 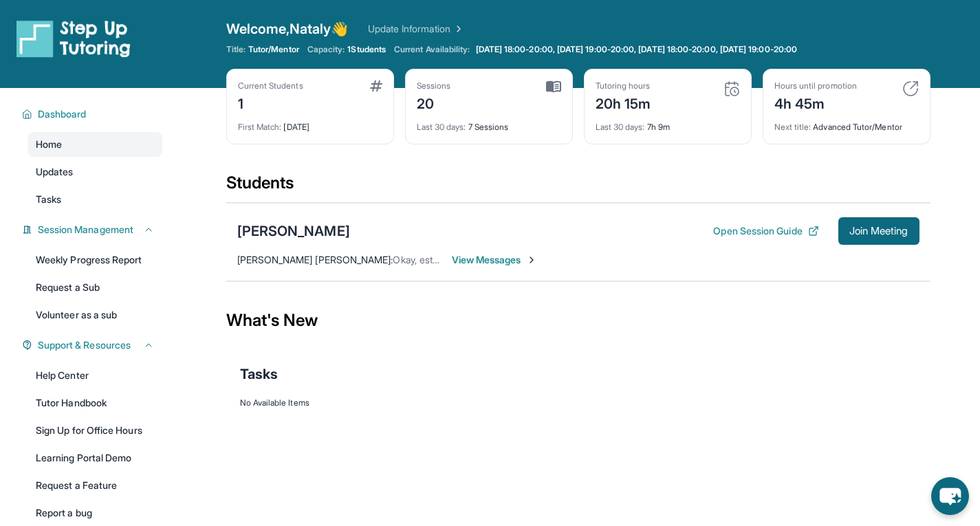 I want to click on span: Title:, so click(x=236, y=49).